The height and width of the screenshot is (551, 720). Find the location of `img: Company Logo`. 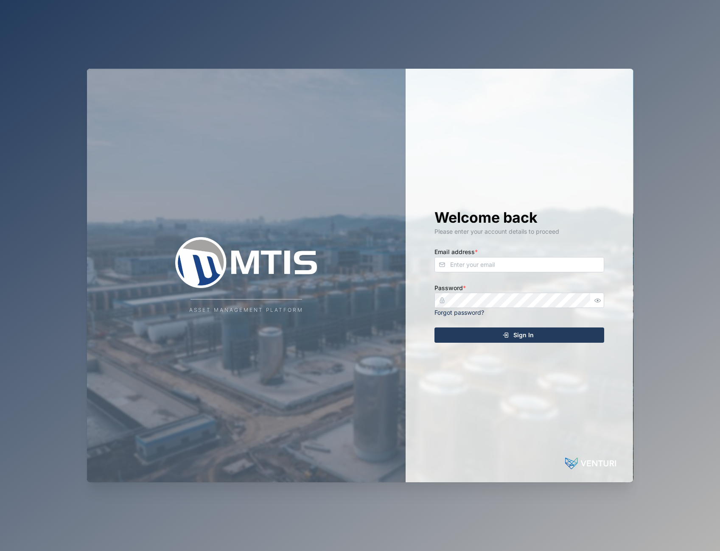

img: Company Logo is located at coordinates (246, 262).